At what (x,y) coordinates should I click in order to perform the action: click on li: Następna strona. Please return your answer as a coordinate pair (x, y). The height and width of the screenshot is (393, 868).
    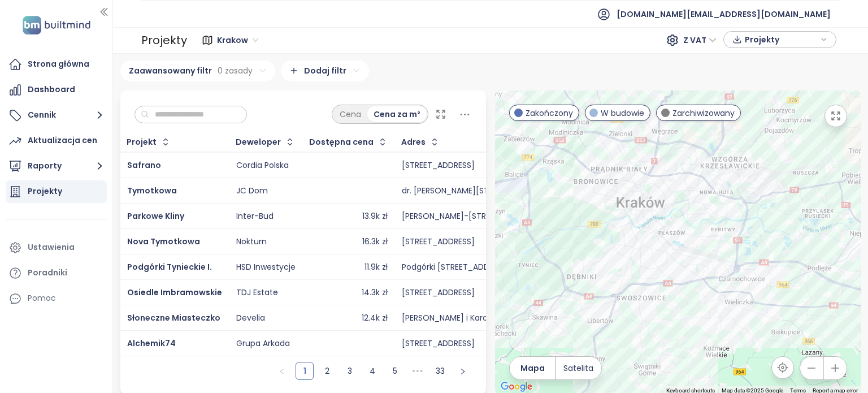
    Looking at the image, I should click on (463, 371).